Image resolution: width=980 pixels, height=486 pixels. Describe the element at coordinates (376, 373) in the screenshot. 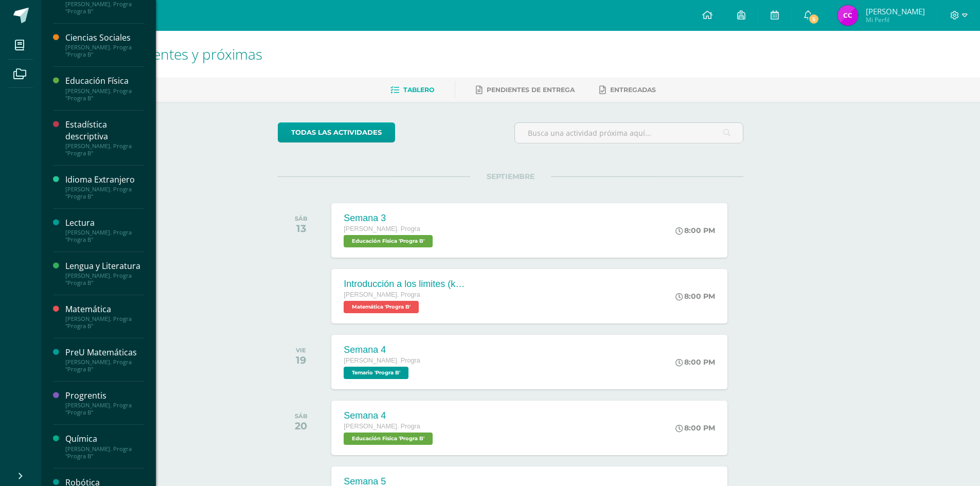

I see `span: Temario 'Progra B'` at that location.